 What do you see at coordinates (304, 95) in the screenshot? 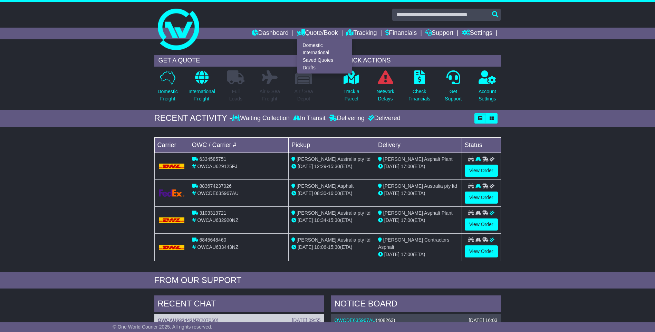
I see `p: Air / Sea Depot` at bounding box center [304, 95].